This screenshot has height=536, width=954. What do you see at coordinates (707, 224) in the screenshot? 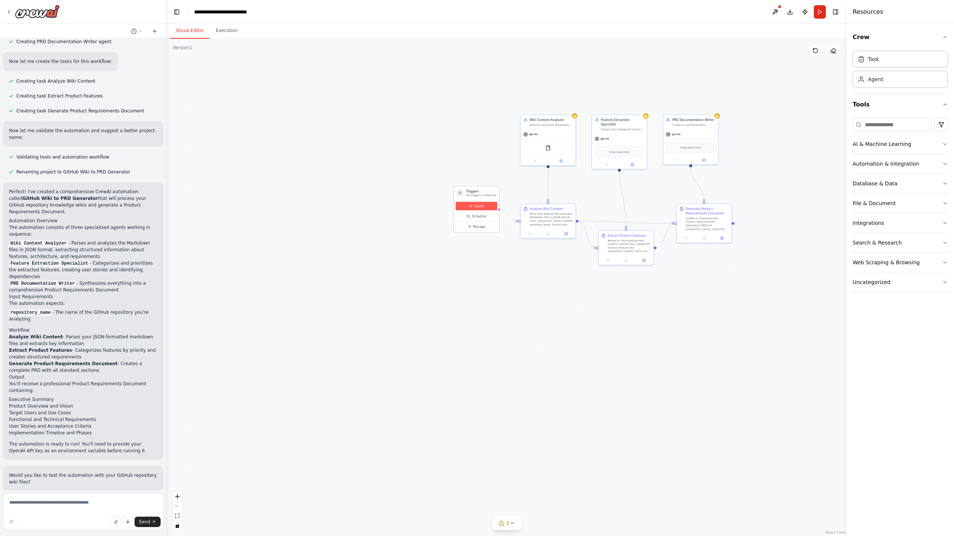
I see `div: Create a comprehensive Product Requirements Document (PRD) for {repository_name} using the extrac...` at bounding box center [707, 224].